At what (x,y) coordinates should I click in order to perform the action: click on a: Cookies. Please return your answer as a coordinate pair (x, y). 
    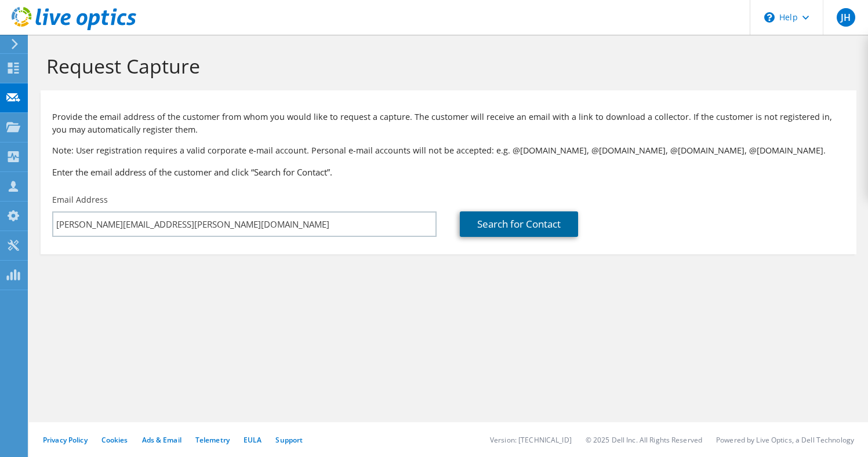
    Looking at the image, I should click on (115, 440).